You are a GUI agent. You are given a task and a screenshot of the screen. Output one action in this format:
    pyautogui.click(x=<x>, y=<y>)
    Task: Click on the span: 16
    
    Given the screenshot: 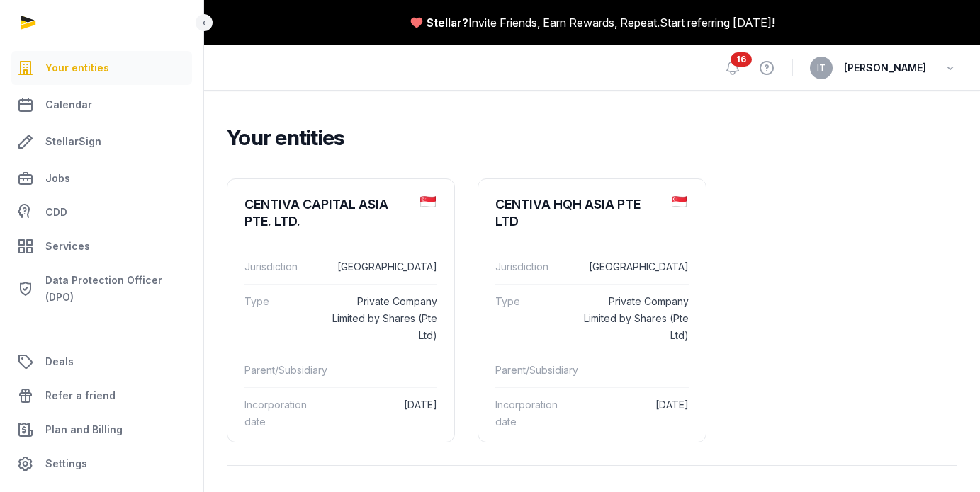 What is the action you would take?
    pyautogui.click(x=741, y=59)
    